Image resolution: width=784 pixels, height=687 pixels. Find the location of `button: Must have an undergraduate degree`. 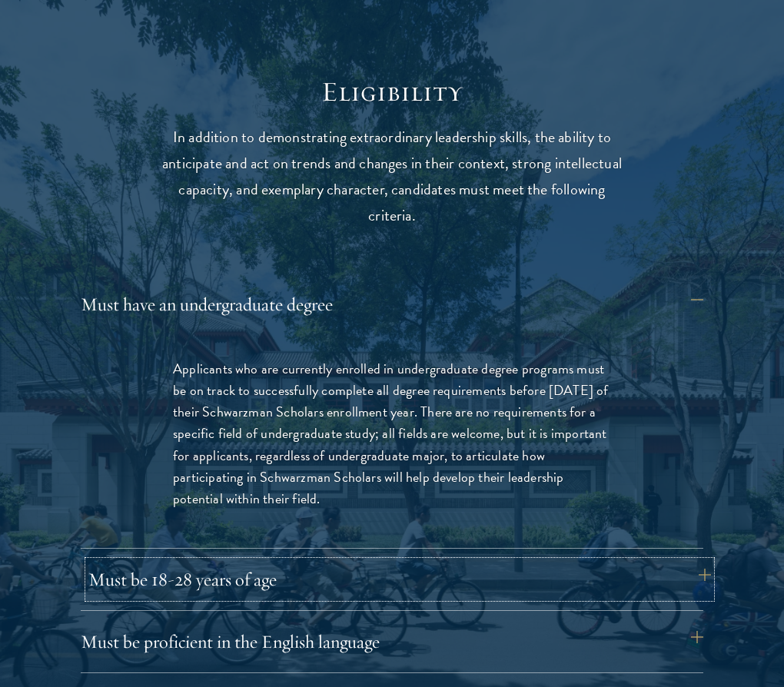

button: Must have an undergraduate degree is located at coordinates (392, 304).